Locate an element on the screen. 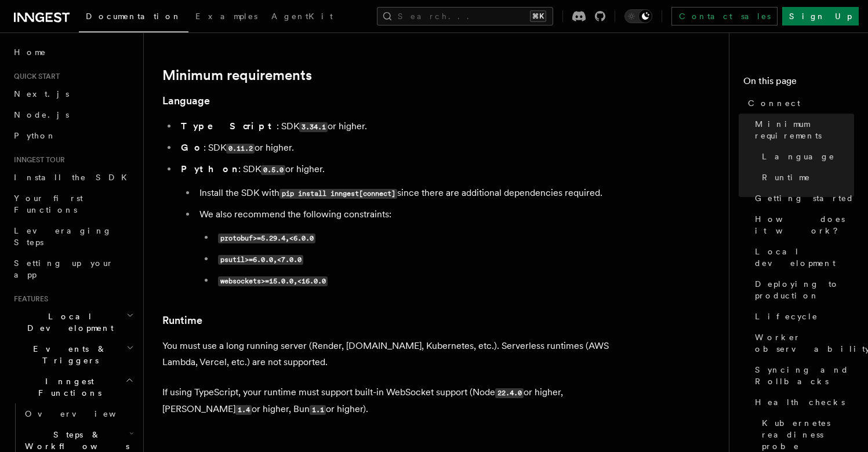 Image resolution: width=868 pixels, height=452 pixels. span: Connect is located at coordinates (774, 103).